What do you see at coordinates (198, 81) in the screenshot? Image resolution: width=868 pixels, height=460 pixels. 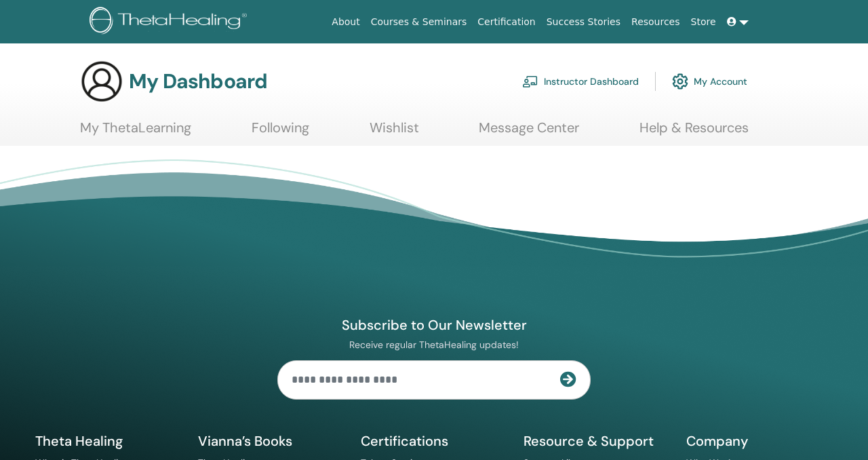 I see `h3: My Dashboard` at bounding box center [198, 81].